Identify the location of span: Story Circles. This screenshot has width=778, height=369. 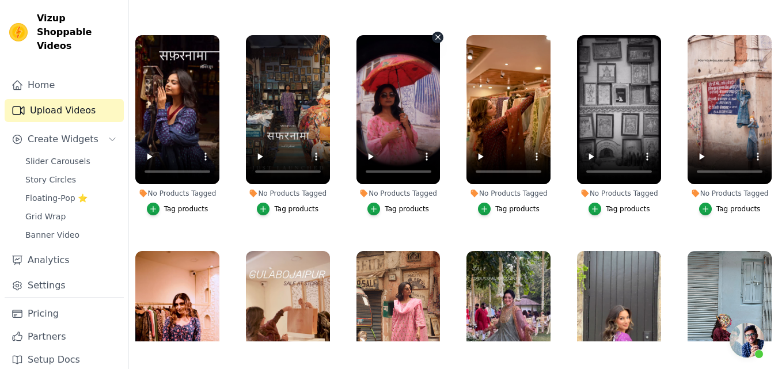
(51, 180).